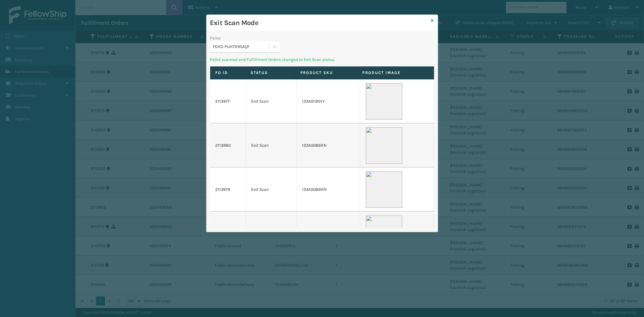  Describe the element at coordinates (393, 73) in the screenshot. I see `label: Product Image` at that location.